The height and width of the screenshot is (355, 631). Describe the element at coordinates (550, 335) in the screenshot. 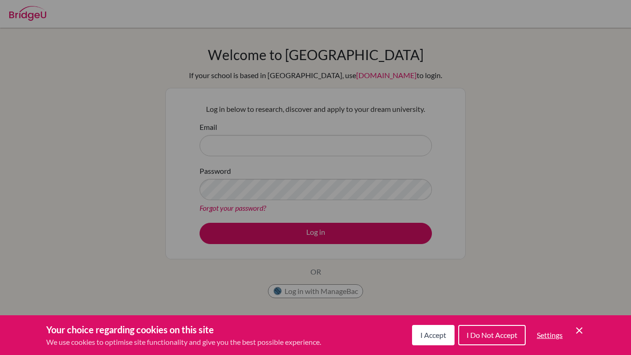

I see `button: Settings` at that location.